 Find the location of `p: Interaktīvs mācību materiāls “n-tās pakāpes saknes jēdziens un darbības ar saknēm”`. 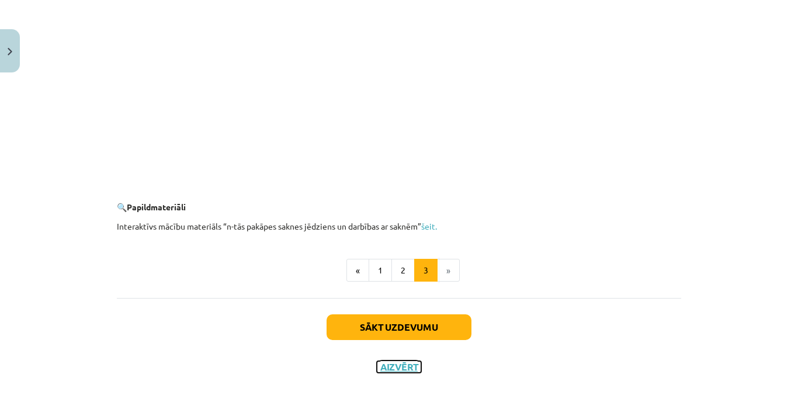

p: Interaktīvs mācību materiāls “n-tās pakāpes saknes jēdziens un darbības ar saknēm” is located at coordinates (399, 226).